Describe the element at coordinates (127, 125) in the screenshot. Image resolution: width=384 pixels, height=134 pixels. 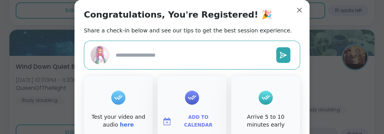
I see `a: here` at that location.